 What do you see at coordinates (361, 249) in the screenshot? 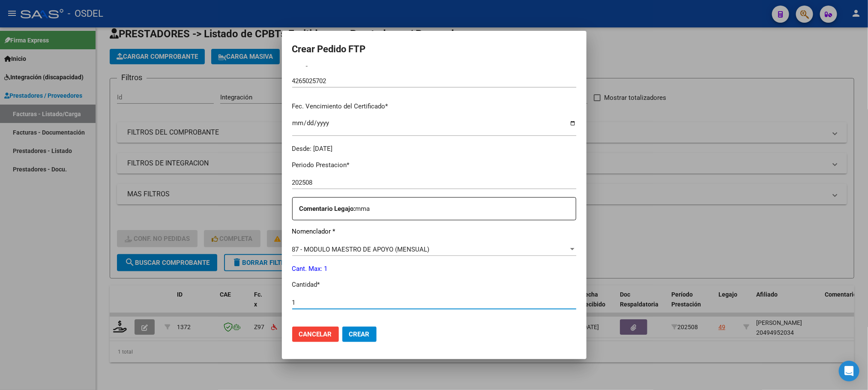
I see `span: 87 - MODULO MAESTRO DE APOYO (MENSUAL)` at bounding box center [361, 249].